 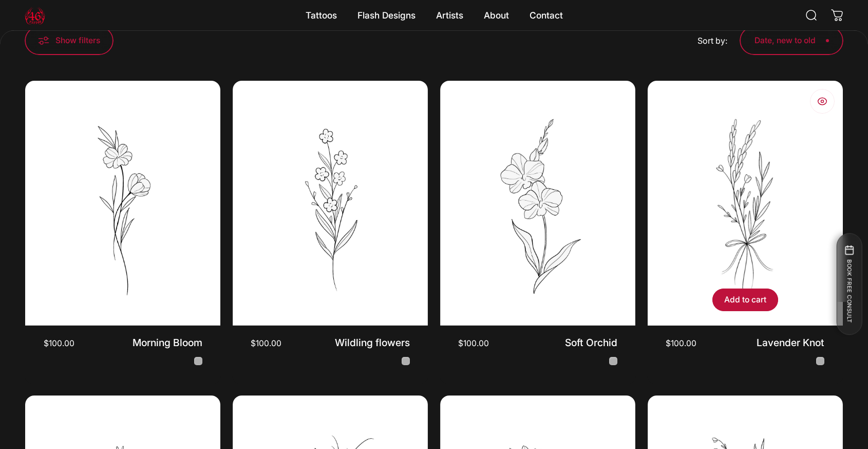 What do you see at coordinates (746, 300) in the screenshot?
I see `button: Add to cart` at bounding box center [746, 300].